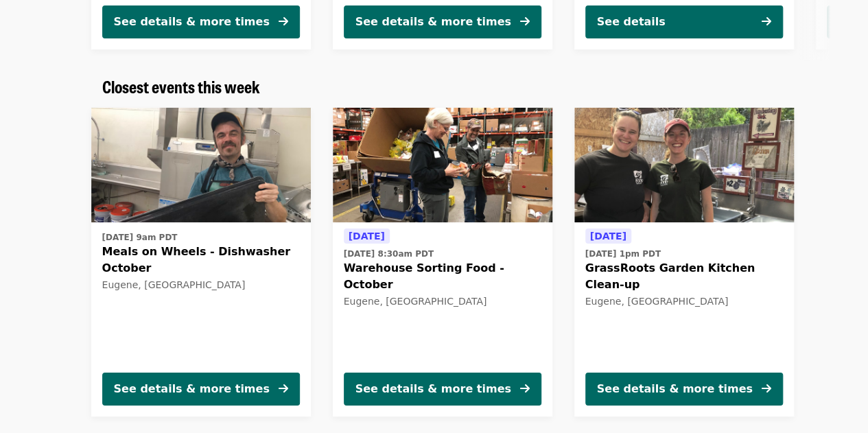  I want to click on img: GrassRoots Garden Kitchen Clean-up organized by FOOD For Lane County, so click(684, 165).